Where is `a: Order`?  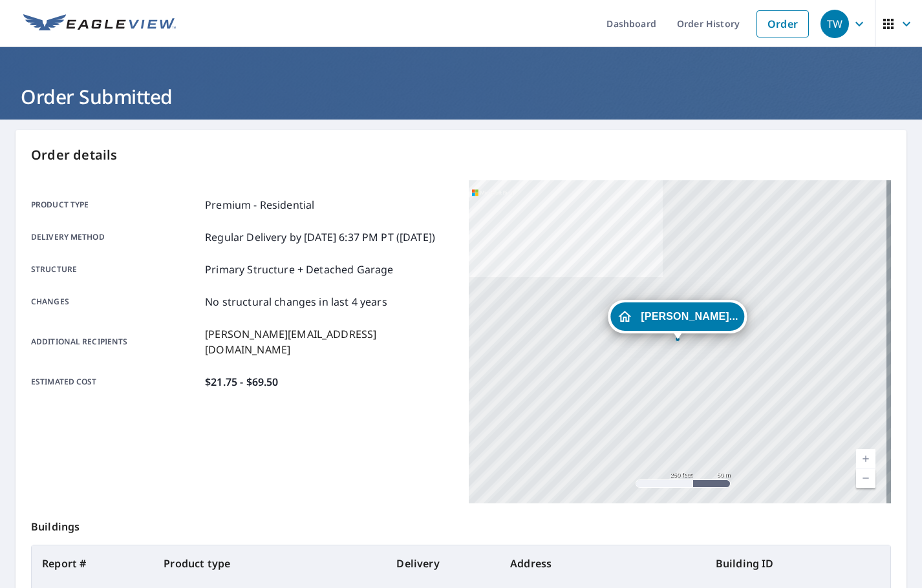 a: Order is located at coordinates (782, 24).